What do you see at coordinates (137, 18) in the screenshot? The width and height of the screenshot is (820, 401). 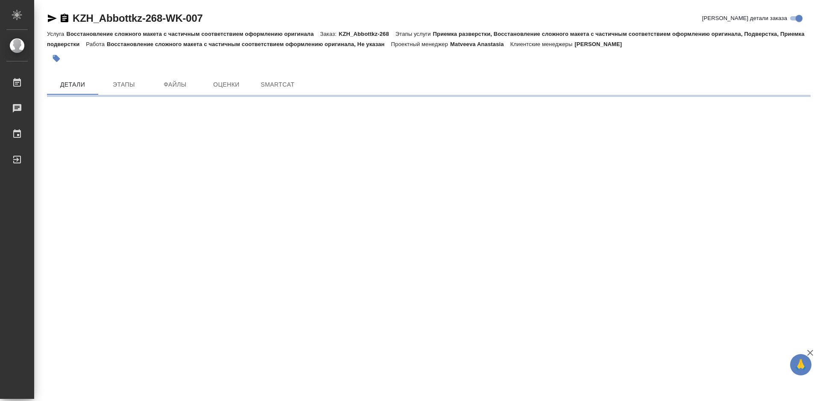 I see `a: KZH_Abbottkz-268-WK-007` at bounding box center [137, 18].